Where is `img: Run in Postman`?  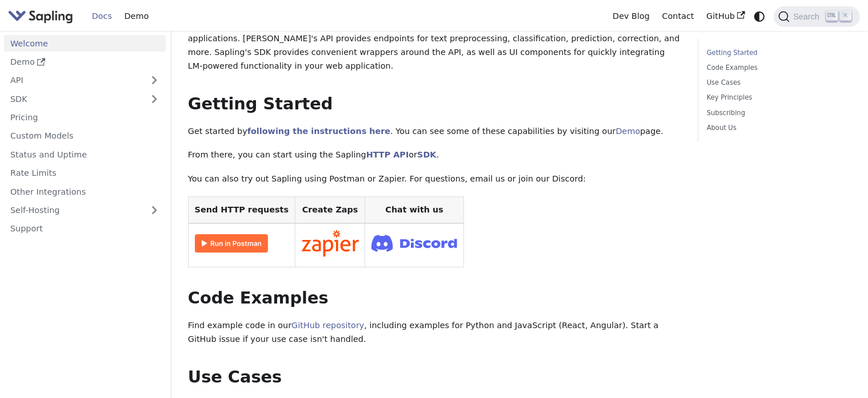 img: Run in Postman is located at coordinates (231, 243).